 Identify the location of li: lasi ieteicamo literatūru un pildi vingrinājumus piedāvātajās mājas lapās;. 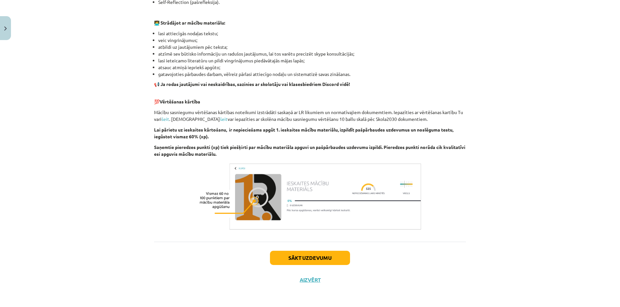
(312, 60).